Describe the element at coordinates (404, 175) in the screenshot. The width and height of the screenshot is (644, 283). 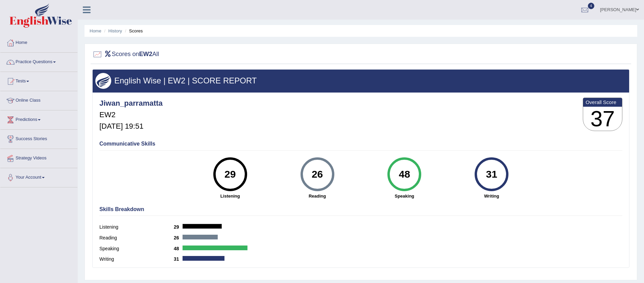
I see `div: 48` at that location.